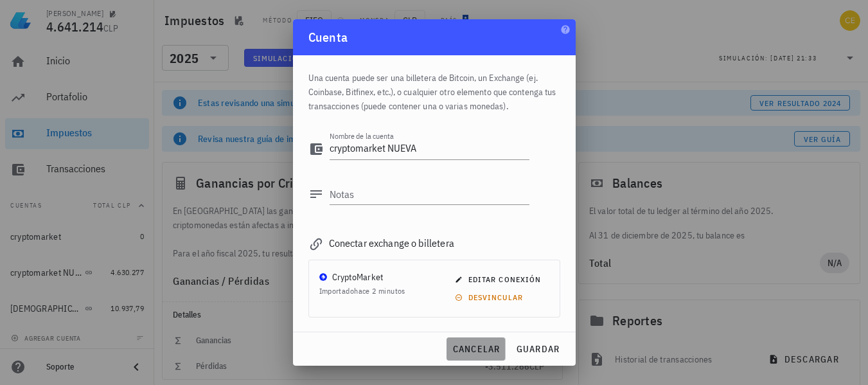  What do you see at coordinates (435, 88) in the screenshot?
I see `div: Una cuenta puede ser una billetera de Bitcoin, un Exchange (ej. Coinbase, Bitfinex, etc.), o cual...` at bounding box center [435, 88].